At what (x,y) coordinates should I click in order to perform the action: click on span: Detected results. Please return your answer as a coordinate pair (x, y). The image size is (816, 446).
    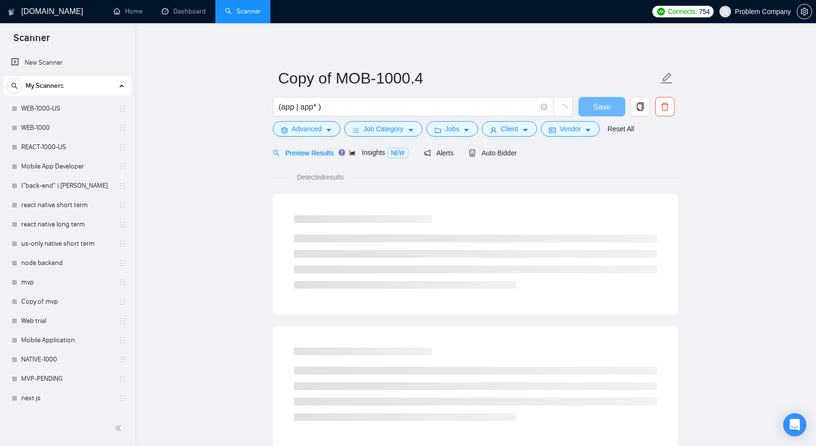
    Looking at the image, I should click on (320, 177).